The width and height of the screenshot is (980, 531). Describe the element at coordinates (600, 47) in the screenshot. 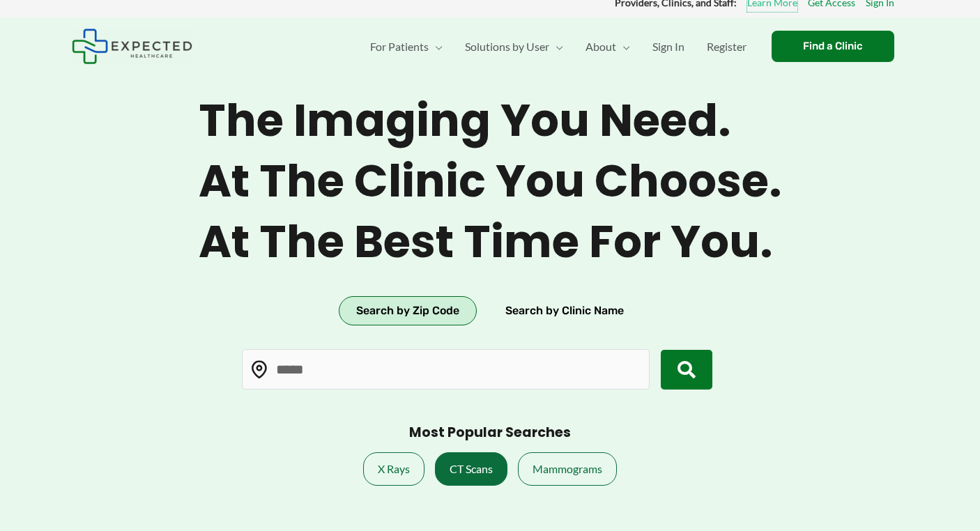

I see `span: About` at that location.